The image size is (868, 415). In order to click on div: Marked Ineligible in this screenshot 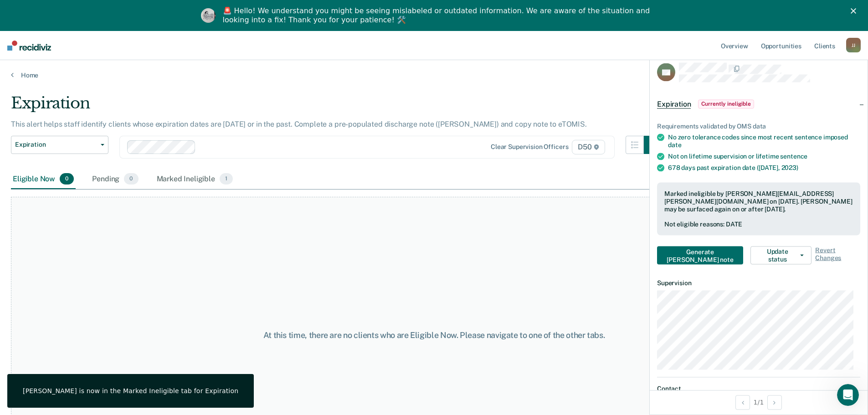, I will do `click(195, 180)`.